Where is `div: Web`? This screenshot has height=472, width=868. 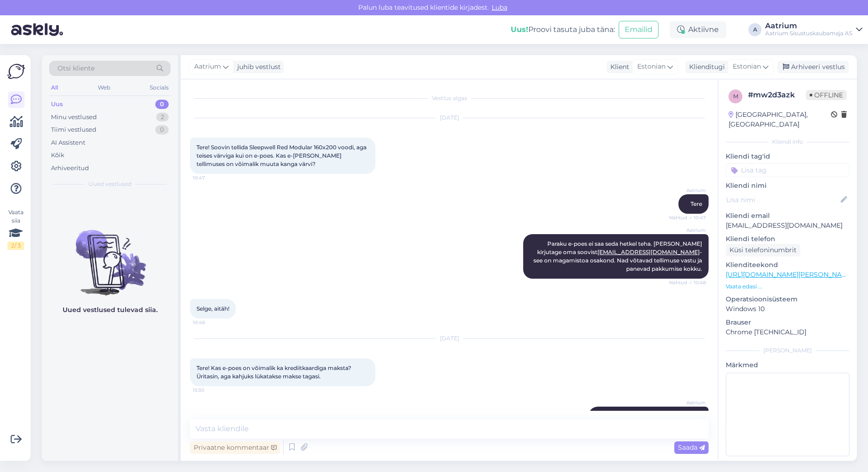
div: Web is located at coordinates (103, 88).